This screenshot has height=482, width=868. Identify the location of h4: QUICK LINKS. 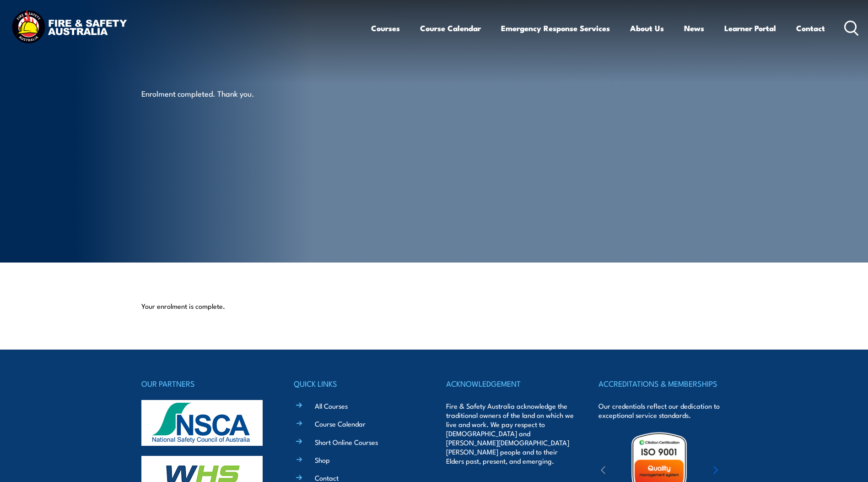
(358, 384).